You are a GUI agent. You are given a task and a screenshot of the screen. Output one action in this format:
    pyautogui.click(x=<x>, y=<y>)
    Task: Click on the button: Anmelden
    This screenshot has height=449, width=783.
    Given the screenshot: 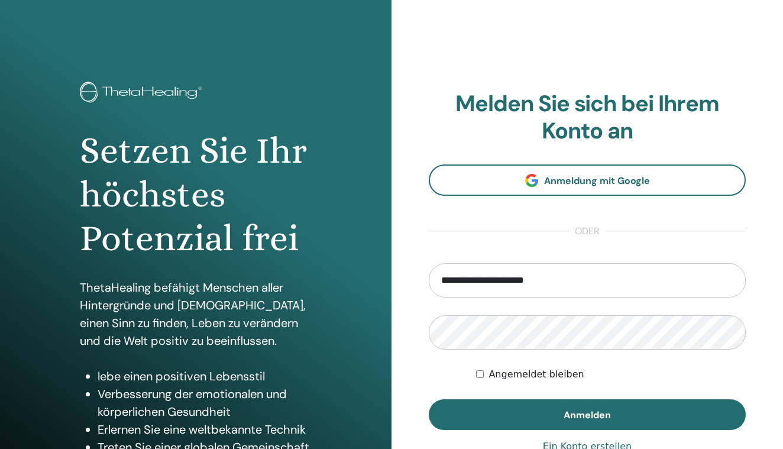 What is the action you would take?
    pyautogui.click(x=588, y=415)
    